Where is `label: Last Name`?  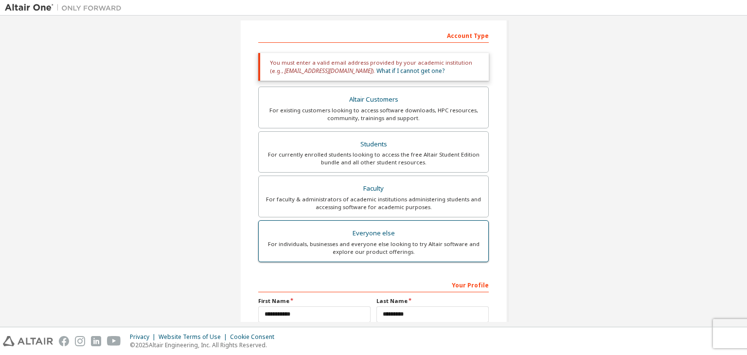 label: Last Name is located at coordinates (432, 301).